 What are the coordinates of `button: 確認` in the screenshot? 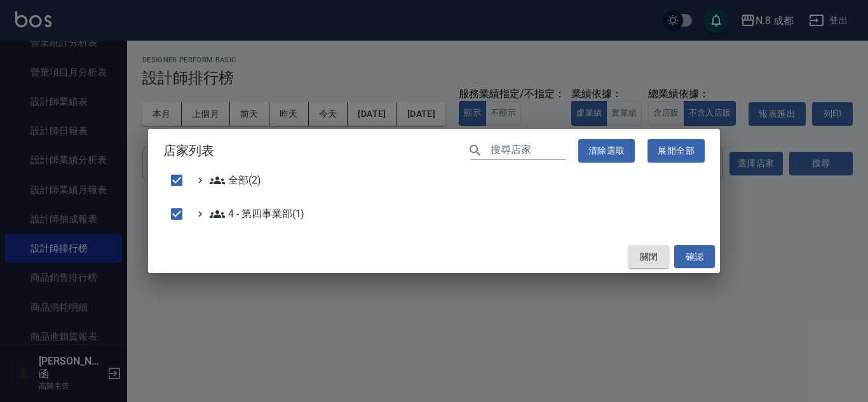 It's located at (695, 257).